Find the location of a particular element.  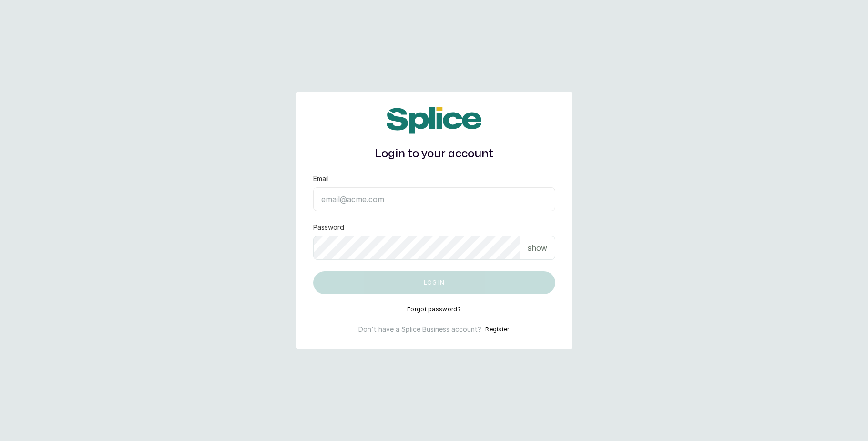

label: Email is located at coordinates (321, 179).